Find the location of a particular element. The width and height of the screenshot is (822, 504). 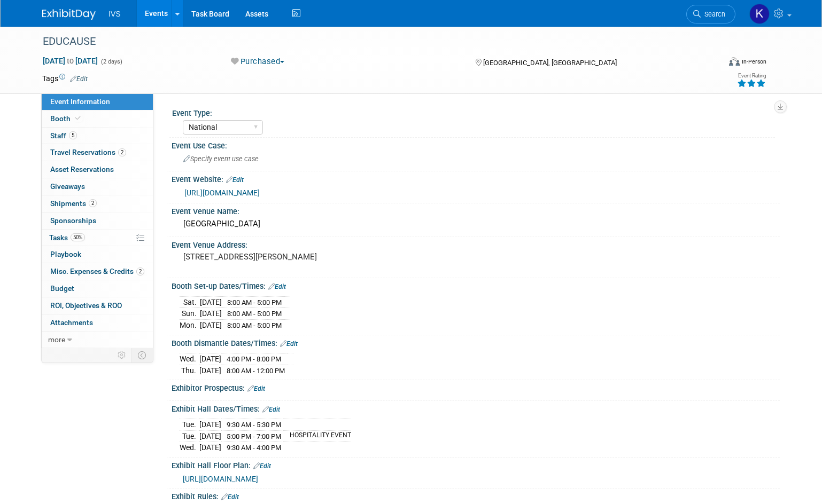

i: Booth reservation complete is located at coordinates (78, 118).